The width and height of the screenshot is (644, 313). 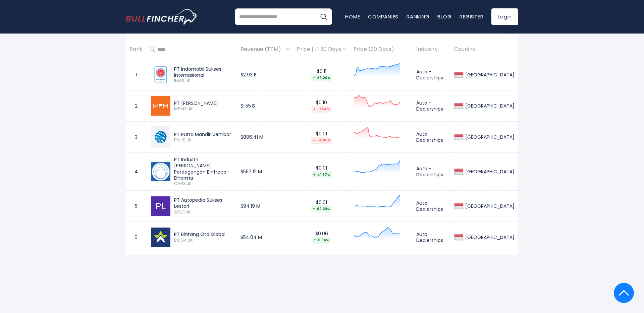 I want to click on div: $0.06, so click(x=321, y=237).